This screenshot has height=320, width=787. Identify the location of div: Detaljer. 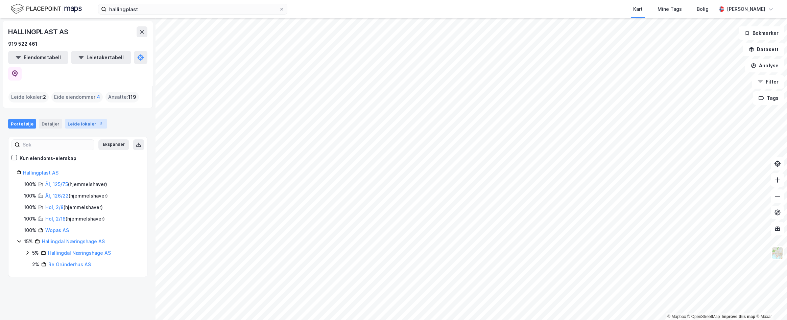
(50, 124).